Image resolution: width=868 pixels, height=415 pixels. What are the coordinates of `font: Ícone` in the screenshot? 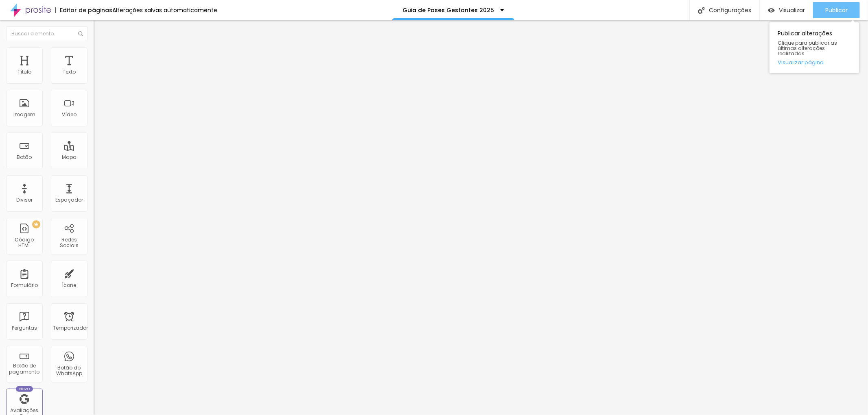 It's located at (69, 285).